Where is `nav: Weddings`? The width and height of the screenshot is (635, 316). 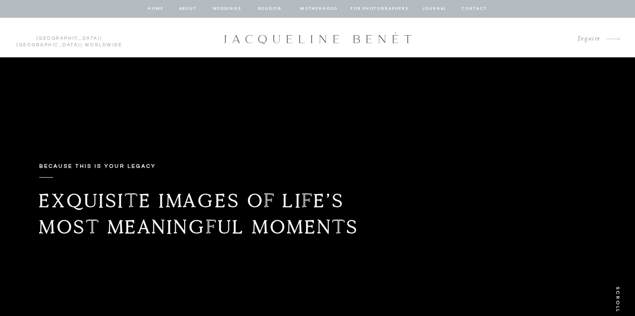
nav: Weddings is located at coordinates (227, 9).